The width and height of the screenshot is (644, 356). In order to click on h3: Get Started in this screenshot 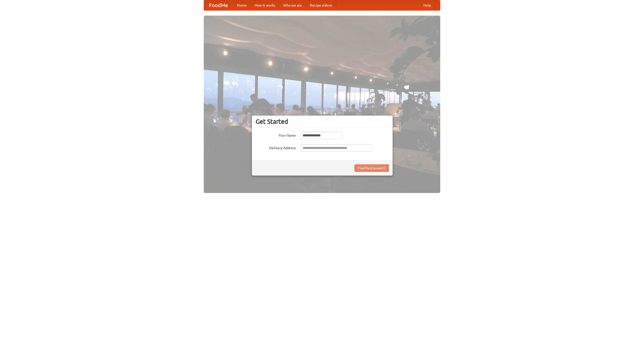, I will do `click(322, 121)`.